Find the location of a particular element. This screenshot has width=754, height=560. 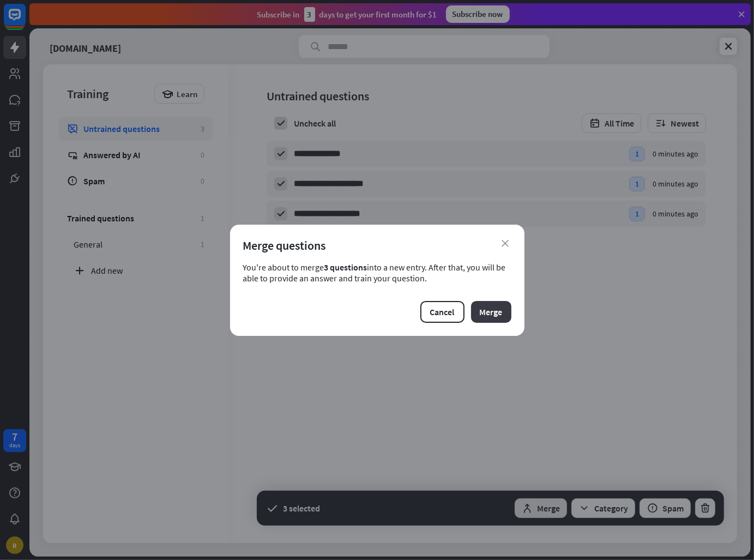

button: Cancel is located at coordinates (442, 312).